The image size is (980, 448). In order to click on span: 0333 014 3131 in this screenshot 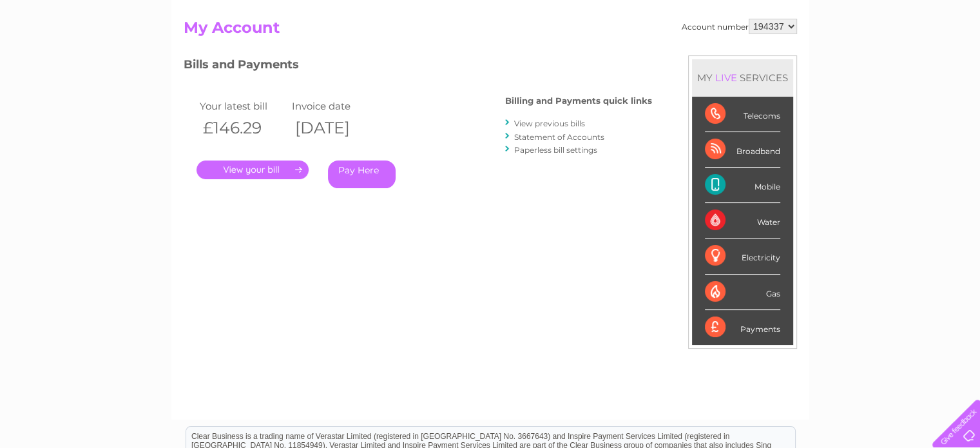, I will do `click(782, 14)`.